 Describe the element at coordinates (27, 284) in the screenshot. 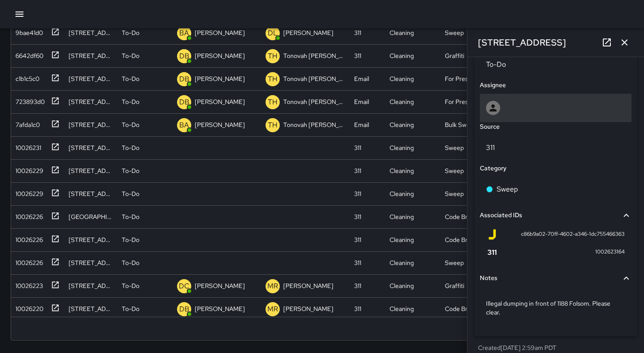

I see `div: 10026223` at that location.